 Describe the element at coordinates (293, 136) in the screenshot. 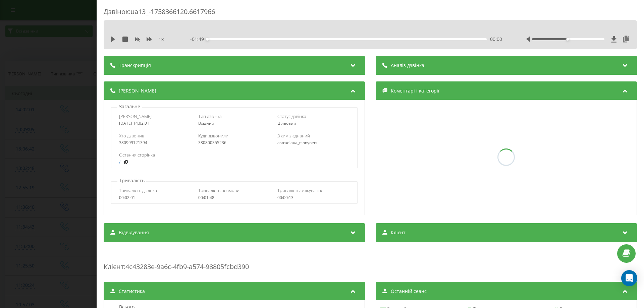

I see `span: З ким з'єднаний` at that location.